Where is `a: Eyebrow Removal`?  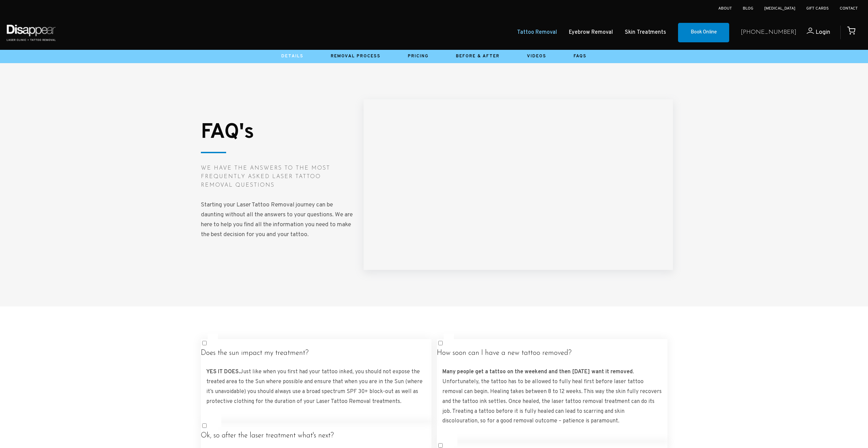 a: Eyebrow Removal is located at coordinates (591, 32).